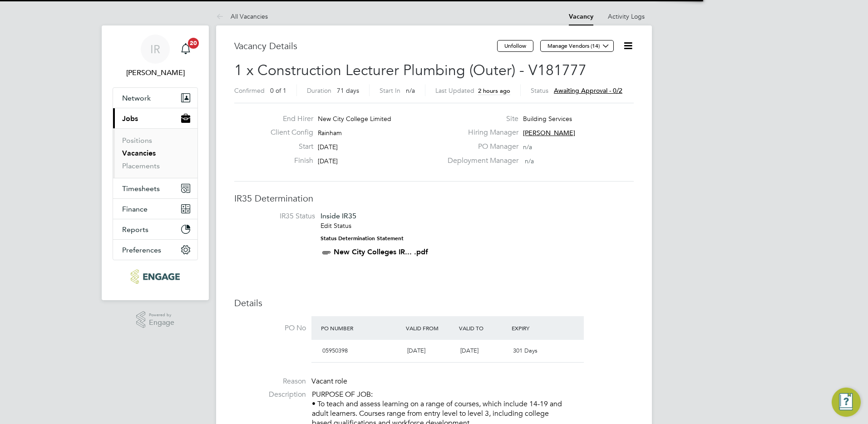 This screenshot has height=424, width=868. I want to click on label: Confirmed, so click(249, 90).